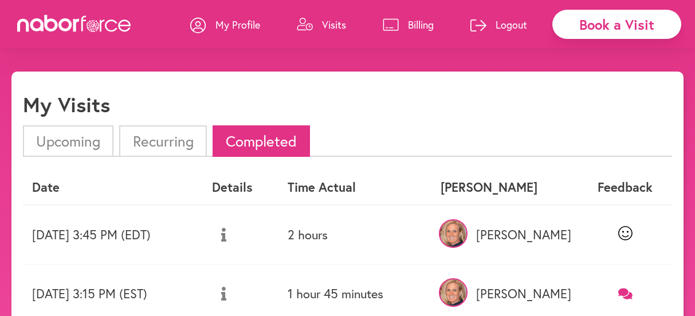 The height and width of the screenshot is (316, 695). What do you see at coordinates (225, 25) in the screenshot?
I see `a: My Profile` at bounding box center [225, 25].